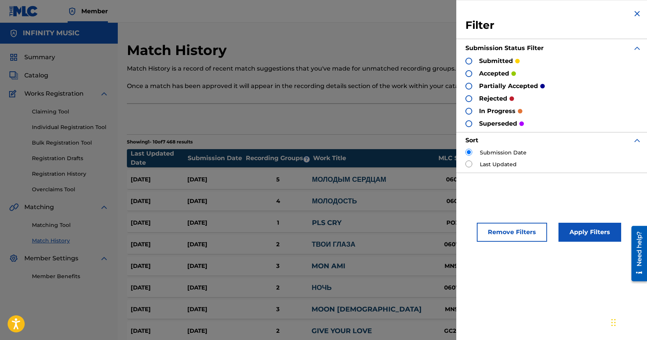 Image resolution: width=647 pixels, height=340 pixels. Describe the element at coordinates (628, 322) in the screenshot. I see `div: Виджет чата` at that location.